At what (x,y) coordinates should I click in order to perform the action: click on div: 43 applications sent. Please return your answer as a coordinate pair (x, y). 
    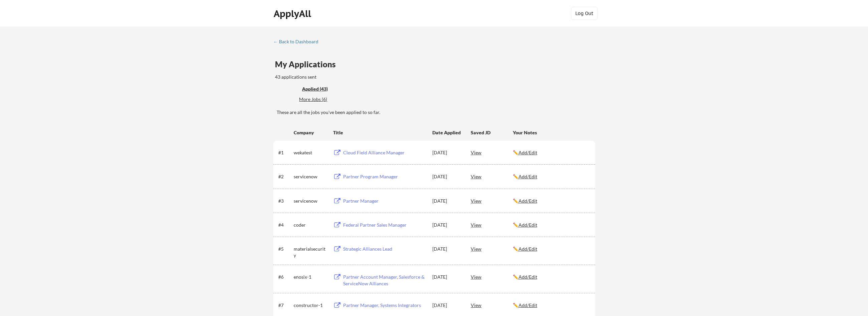
    Looking at the image, I should click on (339, 77).